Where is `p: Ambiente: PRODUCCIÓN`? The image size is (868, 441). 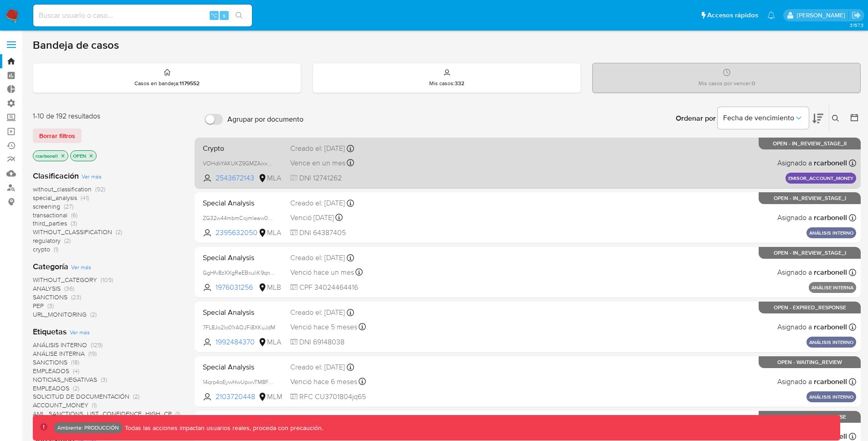 p: Ambiente: PRODUCCIÓN is located at coordinates (88, 428).